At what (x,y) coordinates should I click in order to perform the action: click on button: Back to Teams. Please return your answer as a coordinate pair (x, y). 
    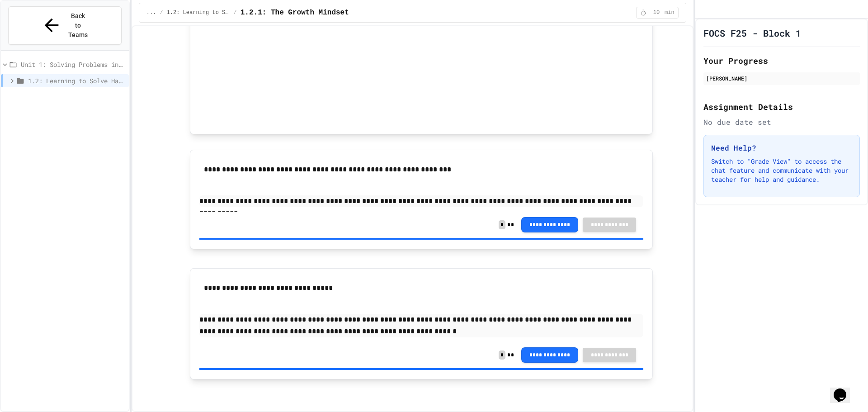
    Looking at the image, I should click on (65, 25).